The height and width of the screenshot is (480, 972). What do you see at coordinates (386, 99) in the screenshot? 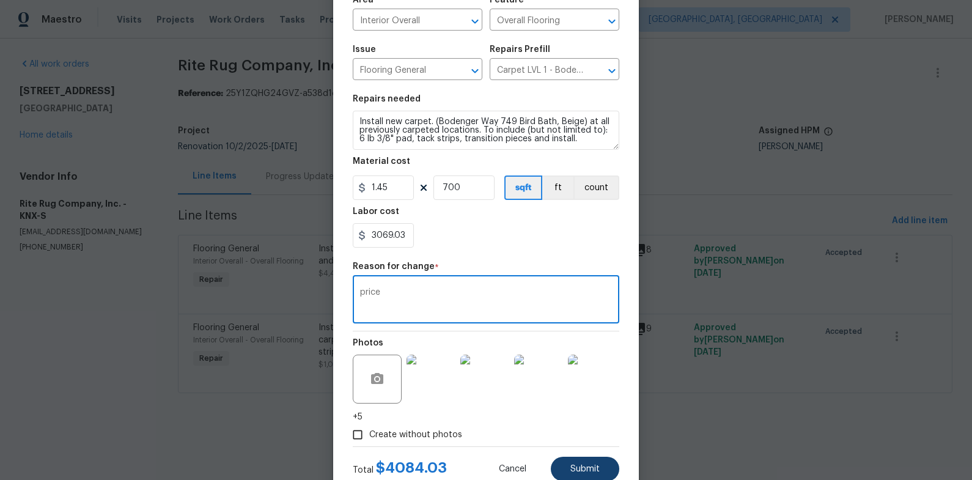
I see `h5: Repairs needed` at bounding box center [386, 99].